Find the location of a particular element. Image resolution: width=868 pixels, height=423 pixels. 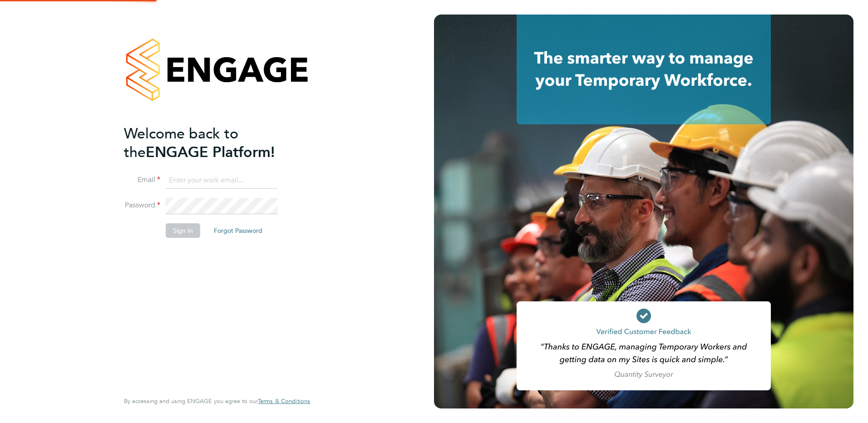

label: Password is located at coordinates (142, 205).